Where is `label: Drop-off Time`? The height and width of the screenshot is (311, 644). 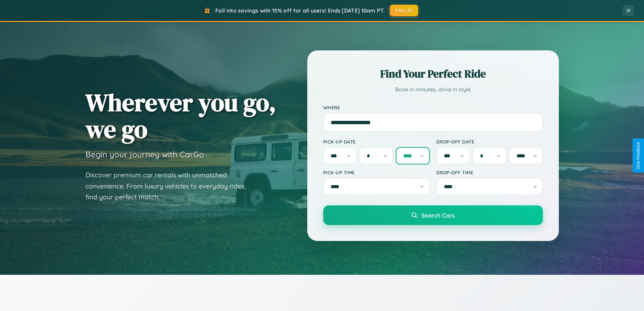
label: Drop-off Time is located at coordinates (489, 172).